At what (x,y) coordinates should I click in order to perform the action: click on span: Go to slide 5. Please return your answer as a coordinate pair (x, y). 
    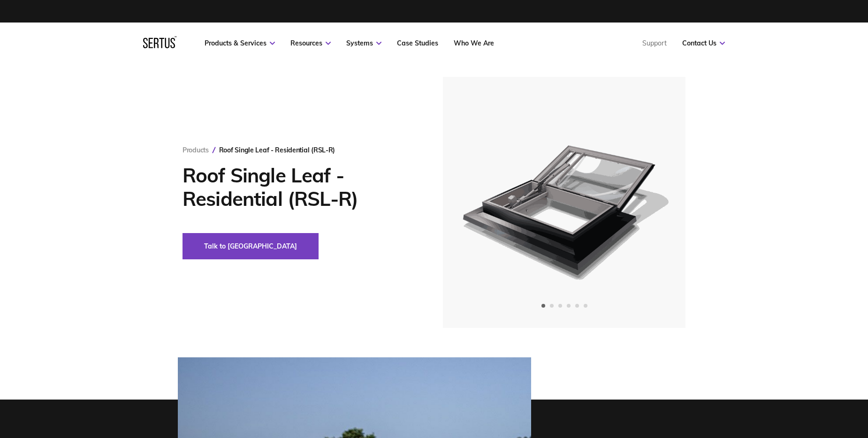
    Looking at the image, I should click on (578, 306).